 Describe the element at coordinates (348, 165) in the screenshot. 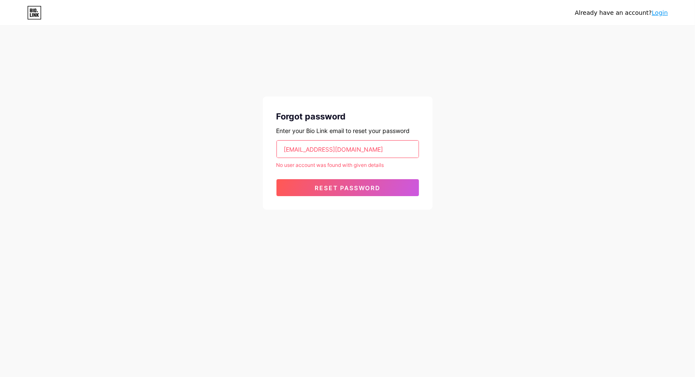

I see `div: No user account was found with given details` at that location.